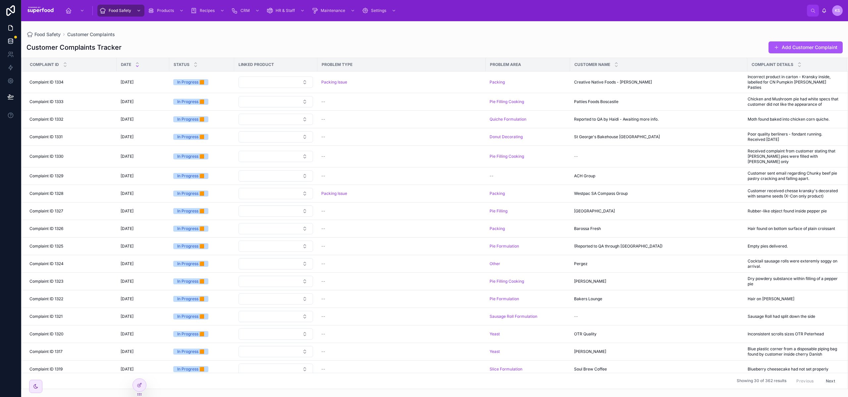  What do you see at coordinates (794, 246) in the screenshot?
I see `a: Empty pies delivered.` at bounding box center [794, 246].